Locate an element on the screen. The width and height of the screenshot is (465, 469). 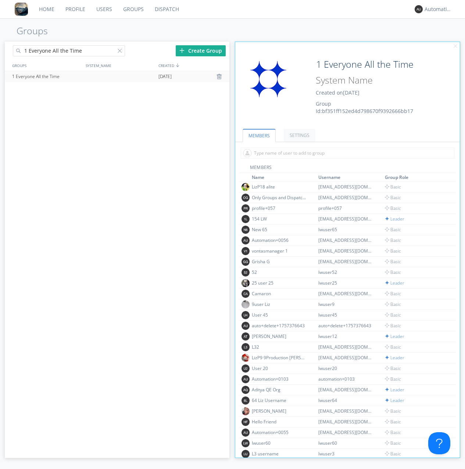
div: SYSTEM_NAME is located at coordinates (120, 65).